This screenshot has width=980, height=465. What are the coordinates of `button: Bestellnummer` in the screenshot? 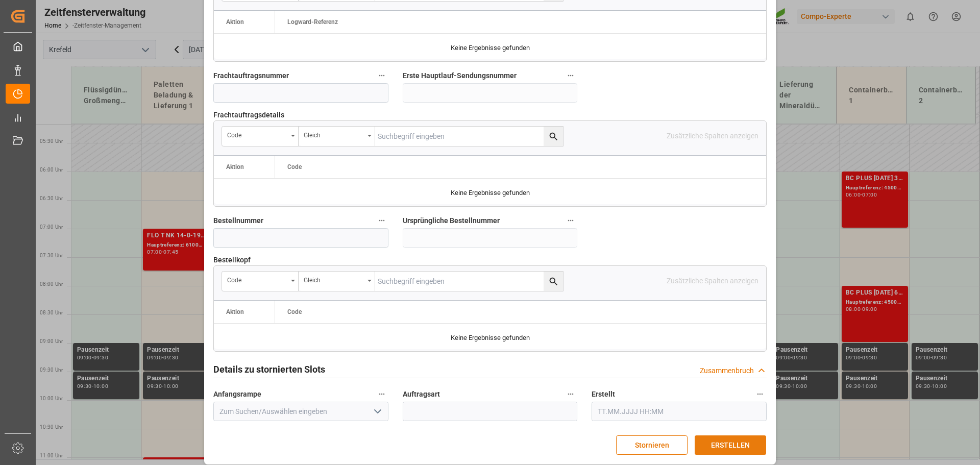 It's located at (382, 221).